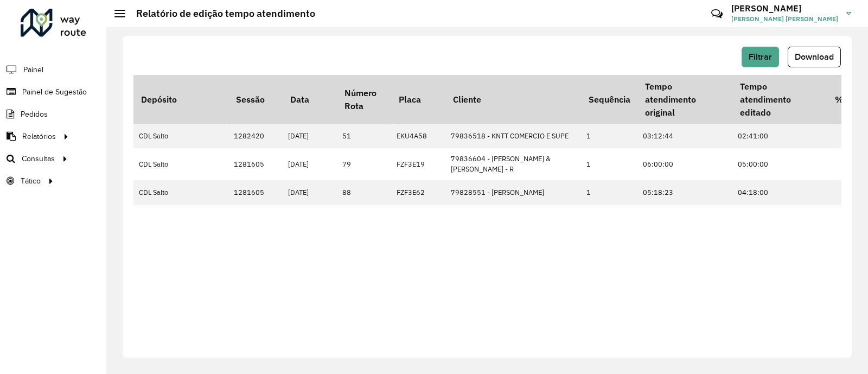  I want to click on th: Data, so click(310, 99).